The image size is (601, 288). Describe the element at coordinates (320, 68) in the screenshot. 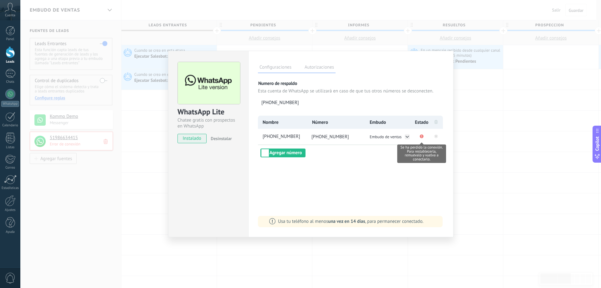

I see `label: Autorizaciones` at that location.